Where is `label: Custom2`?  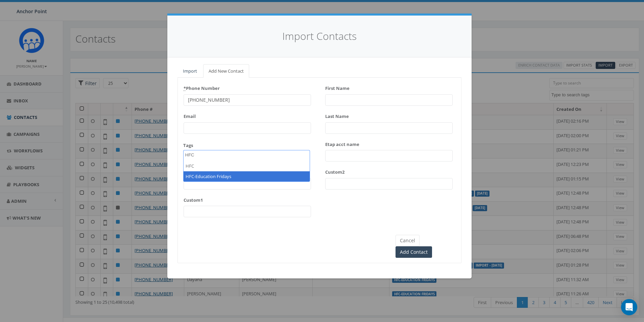
label: Custom2 is located at coordinates (335, 171).